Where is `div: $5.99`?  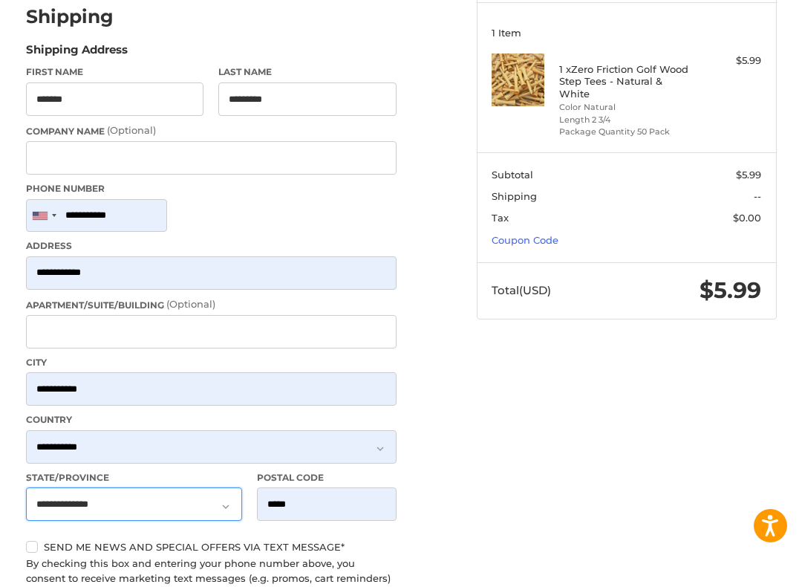 div: $5.99 is located at coordinates (727, 61).